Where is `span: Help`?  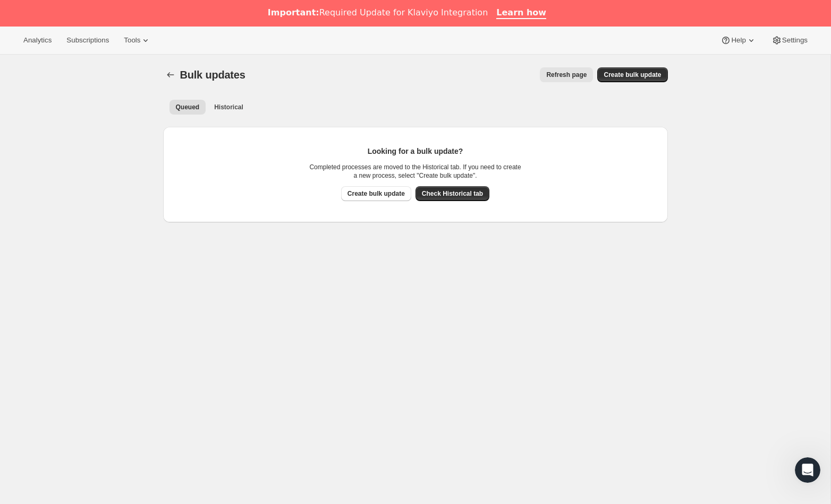
span: Help is located at coordinates (738, 40).